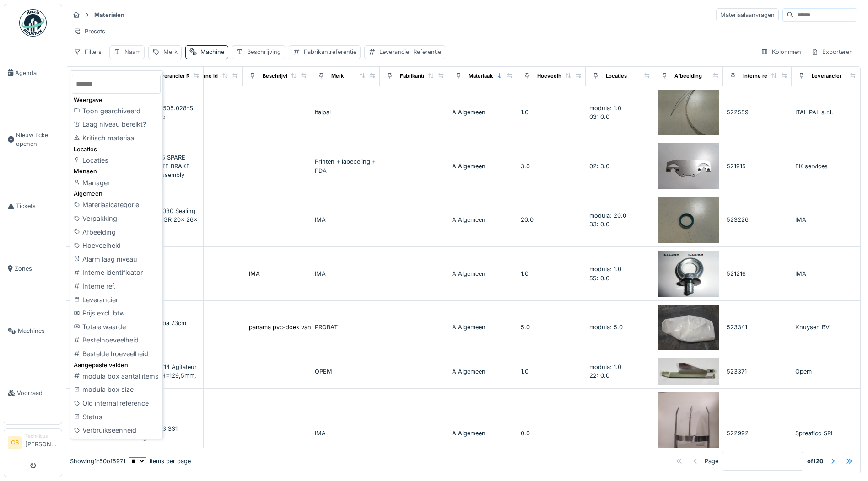 This screenshot has width=868, height=481. What do you see at coordinates (551, 220) in the screenshot?
I see `div: 20.0` at bounding box center [551, 220].